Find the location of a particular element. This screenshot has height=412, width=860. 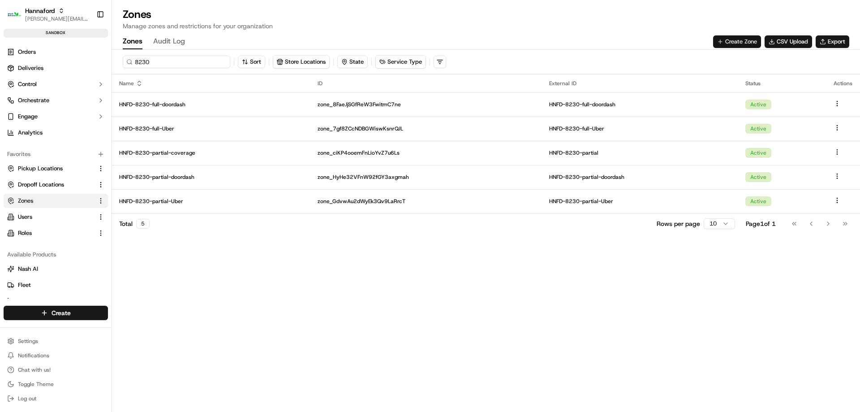

p: zone_8FaeJjSGfReW3FwitmC7ne is located at coordinates (426, 104).